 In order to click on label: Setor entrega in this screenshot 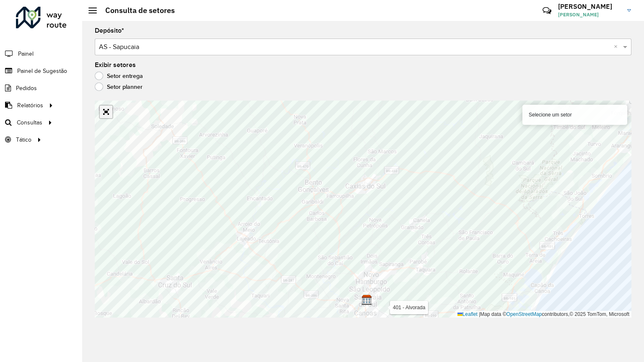, I will do `click(119, 76)`.